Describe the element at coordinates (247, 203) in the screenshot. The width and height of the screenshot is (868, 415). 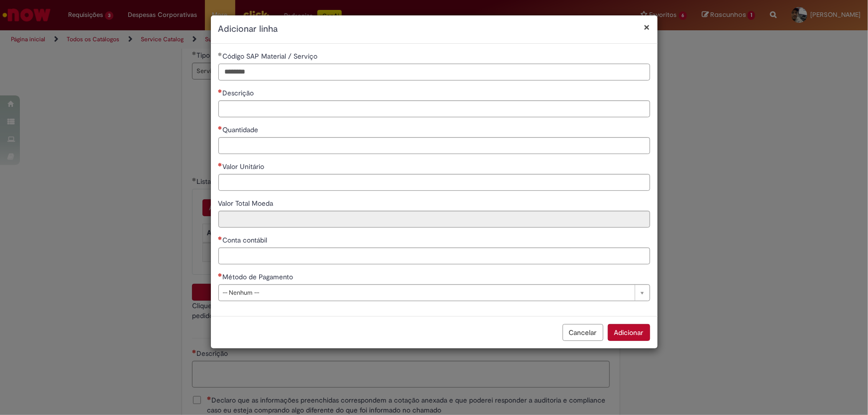
I see `span: Somente leitura - Valor Total Moeda` at that location.